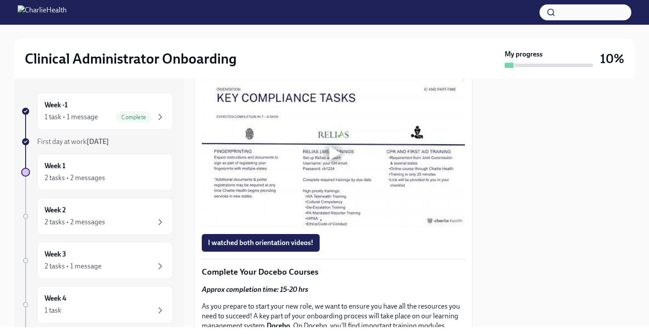 This screenshot has height=336, width=649. Describe the element at coordinates (97, 216) in the screenshot. I see `a: Week 22 tasks • 2 messages` at that location.